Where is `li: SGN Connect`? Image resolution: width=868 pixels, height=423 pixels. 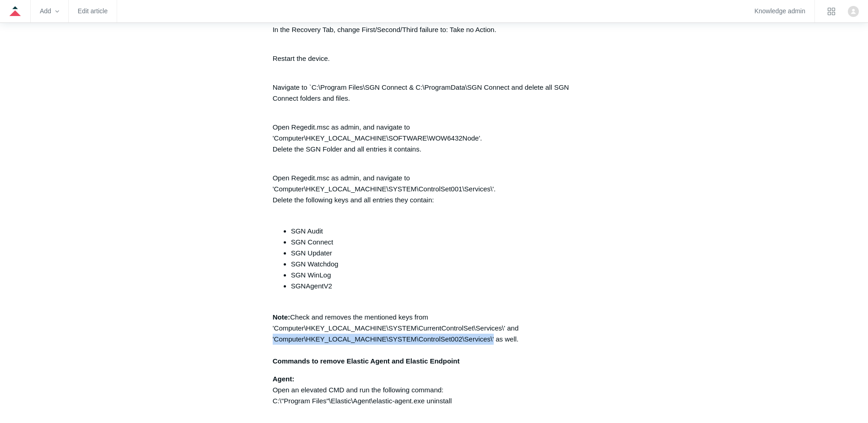 li: SGN Connect is located at coordinates (443, 242).